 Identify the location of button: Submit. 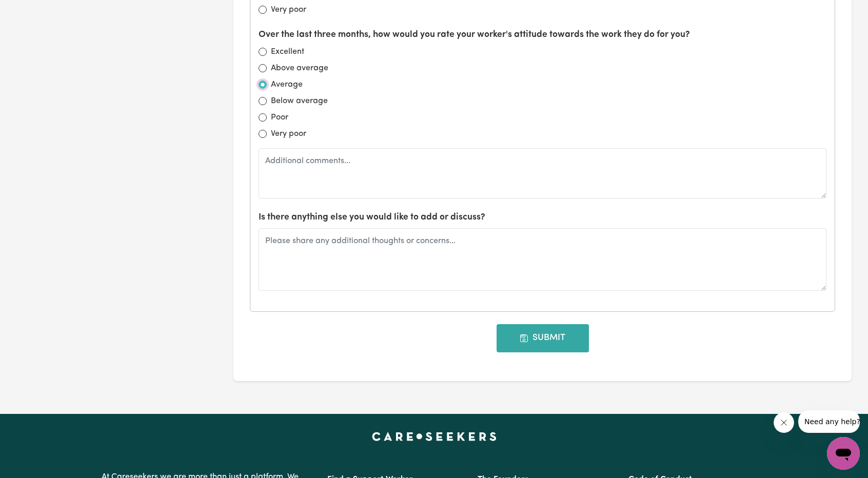
(543, 338).